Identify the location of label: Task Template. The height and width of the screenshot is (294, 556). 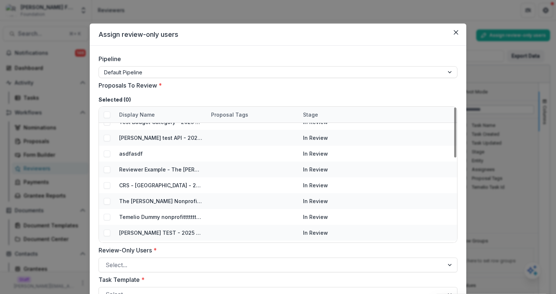
(276, 279).